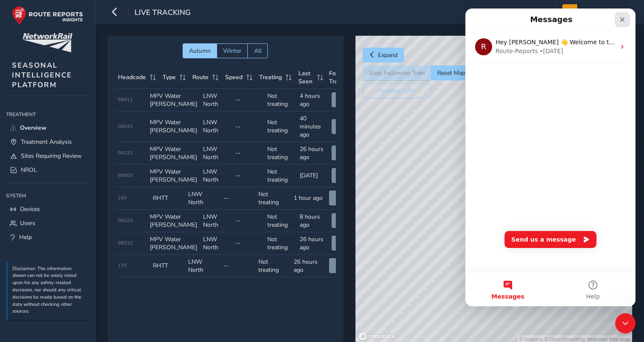 This screenshot has height=342, width=644. What do you see at coordinates (47, 115) in the screenshot?
I see `div: Treatment` at bounding box center [47, 115].